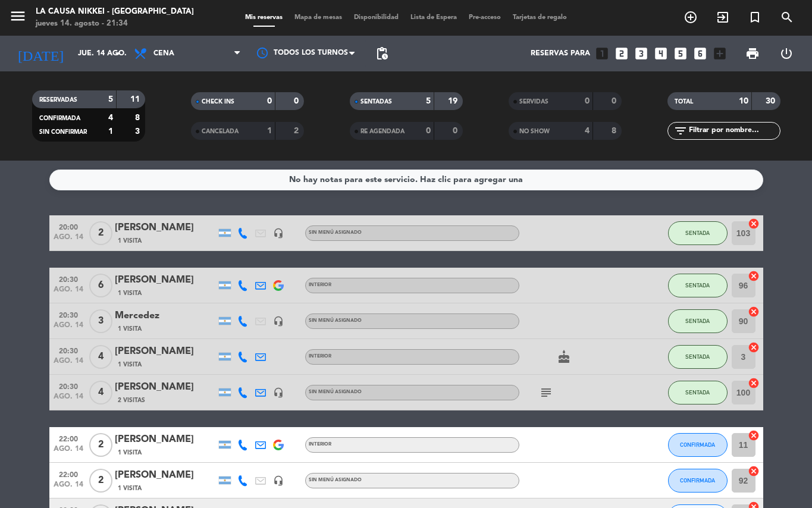  I want to click on strong: 8, so click(615, 131).